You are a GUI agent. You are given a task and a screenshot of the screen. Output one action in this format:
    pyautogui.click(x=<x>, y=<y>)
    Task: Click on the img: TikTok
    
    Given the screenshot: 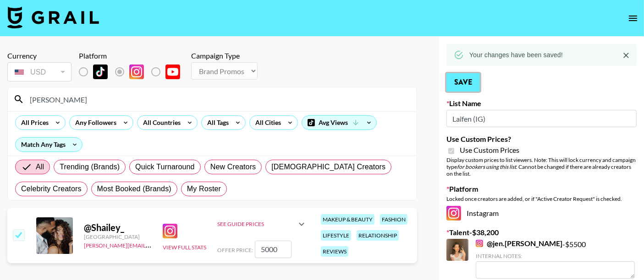 What is the action you would take?
    pyautogui.click(x=100, y=72)
    